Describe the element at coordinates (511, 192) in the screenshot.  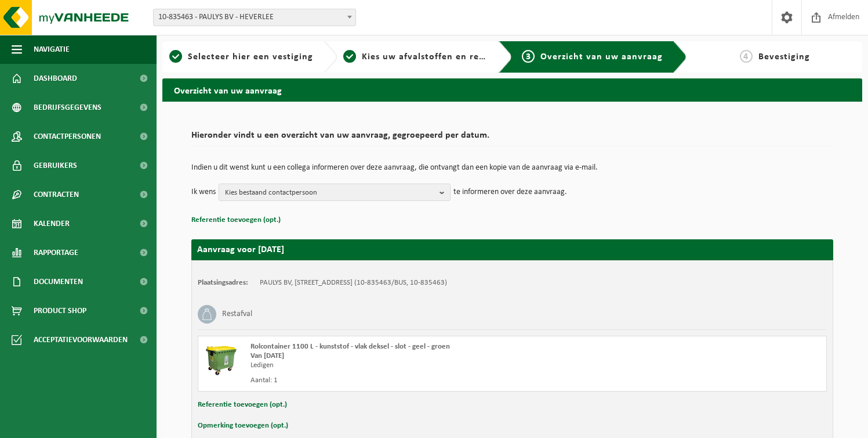
I see `p: te informeren over deze aanvraag.` at that location.